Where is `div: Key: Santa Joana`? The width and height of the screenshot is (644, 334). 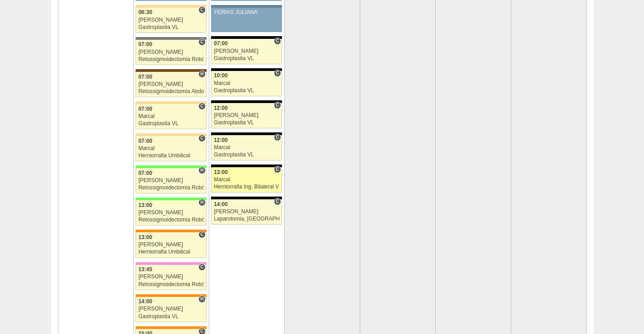
div: Key: Santa Joana is located at coordinates (171, 70).